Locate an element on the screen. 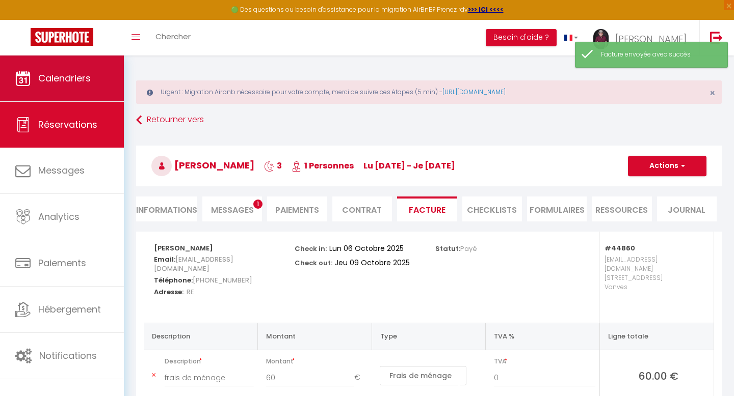  strong: Téléphone: is located at coordinates (173, 280).